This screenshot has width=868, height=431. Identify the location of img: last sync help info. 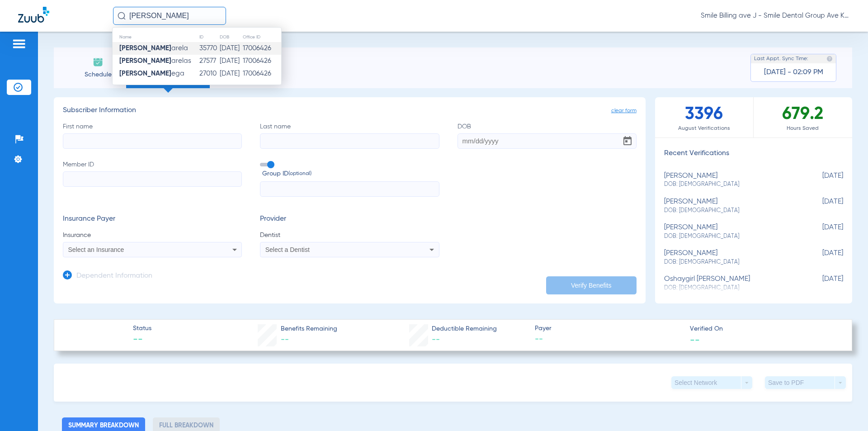
(830, 59).